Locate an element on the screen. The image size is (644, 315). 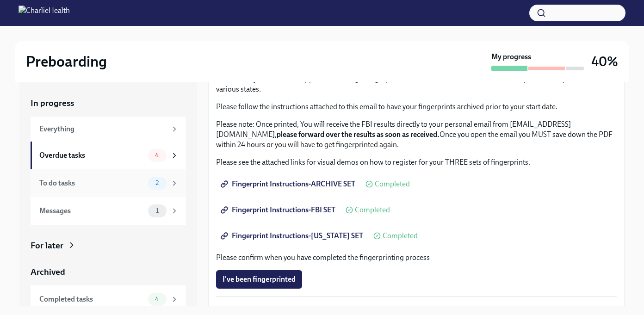
a: Fingerprint Instructions-FBI SET is located at coordinates (279, 210).